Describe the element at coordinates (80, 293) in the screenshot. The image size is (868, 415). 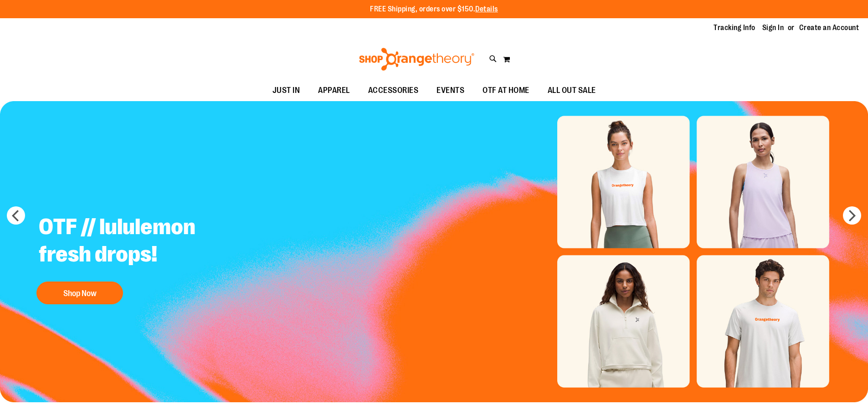
I see `button: Shop Now` at that location.